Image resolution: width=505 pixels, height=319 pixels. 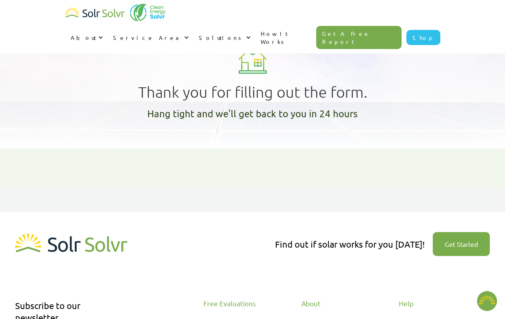 What do you see at coordinates (241, 304) in the screenshot?
I see `div: Free Evaluations` at bounding box center [241, 304].